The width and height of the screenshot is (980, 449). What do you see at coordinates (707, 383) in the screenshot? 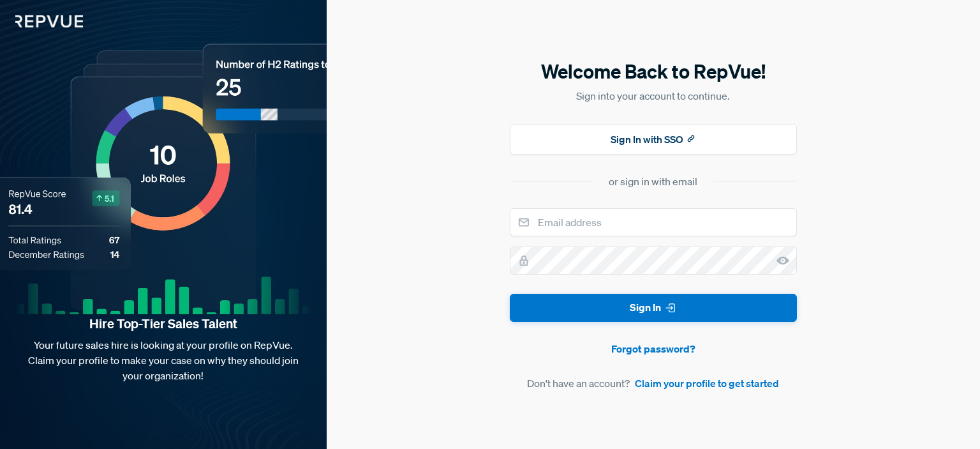
I see `a: Claim your profile to get started` at bounding box center [707, 383].